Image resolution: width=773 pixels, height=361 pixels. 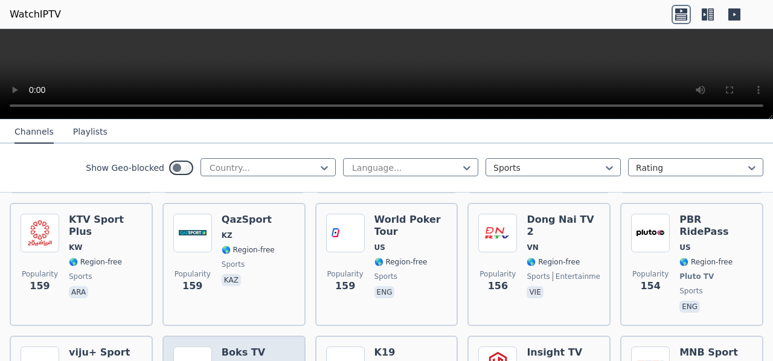 What do you see at coordinates (581, 277) in the screenshot?
I see `span: entertainment` at bounding box center [581, 277].